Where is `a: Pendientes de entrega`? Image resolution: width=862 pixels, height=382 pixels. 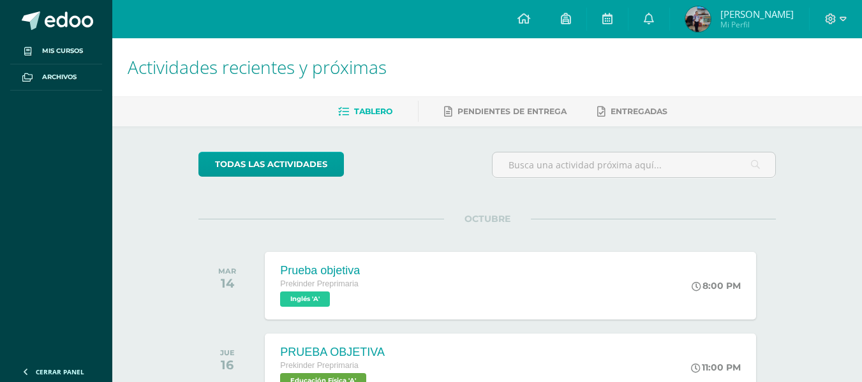
a: Pendientes de entrega is located at coordinates (505, 112).